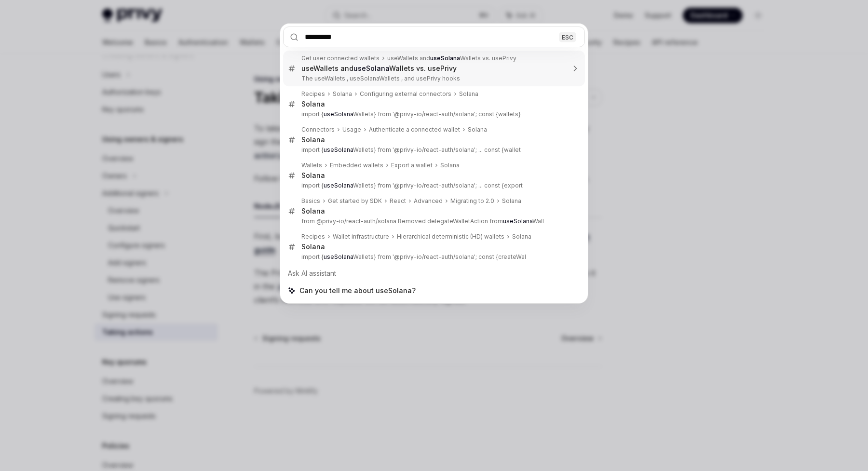  I want to click on div: React, so click(398, 201).